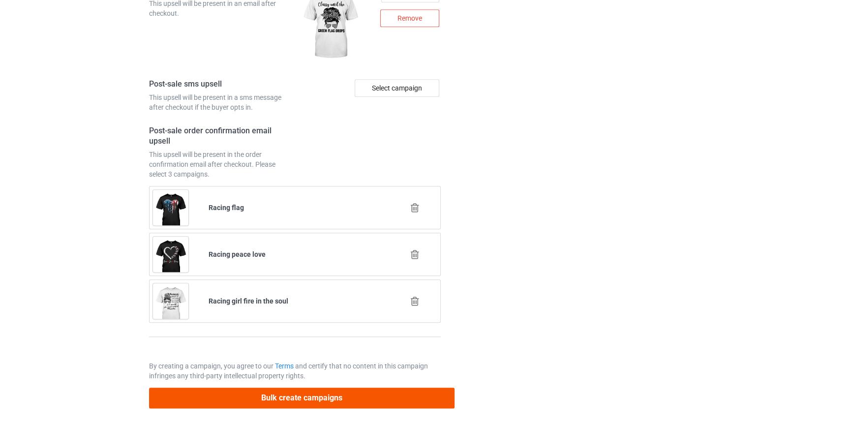 The width and height of the screenshot is (852, 426). What do you see at coordinates (295, 371) in the screenshot?
I see `p: By creating a campaign, you agree to our and certify that no content in this campaign infringes a...` at bounding box center [295, 371].